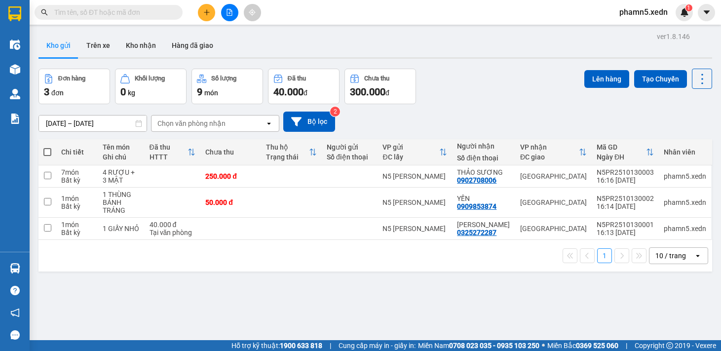  Describe the element at coordinates (410, 157) in the screenshot. I see `div: ĐC lấy` at that location.